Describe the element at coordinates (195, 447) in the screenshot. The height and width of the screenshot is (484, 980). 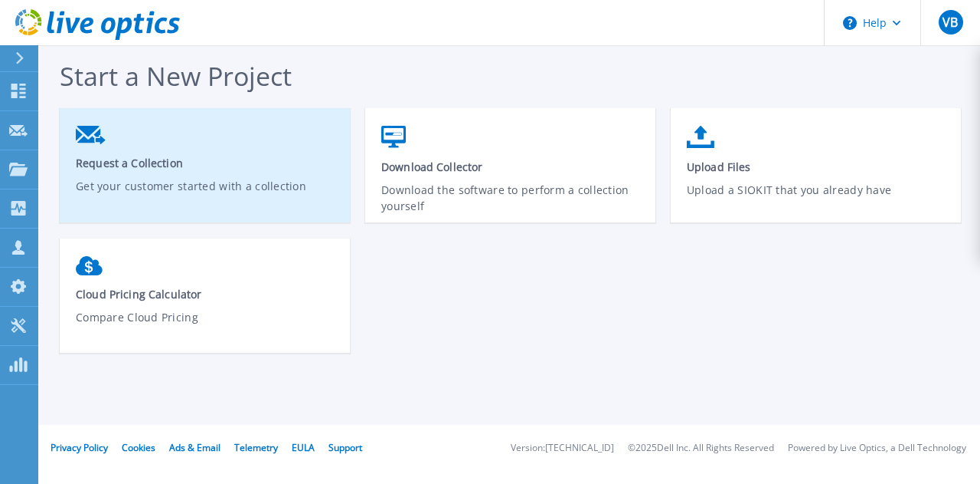
I see `a: Ads & Email` at that location.